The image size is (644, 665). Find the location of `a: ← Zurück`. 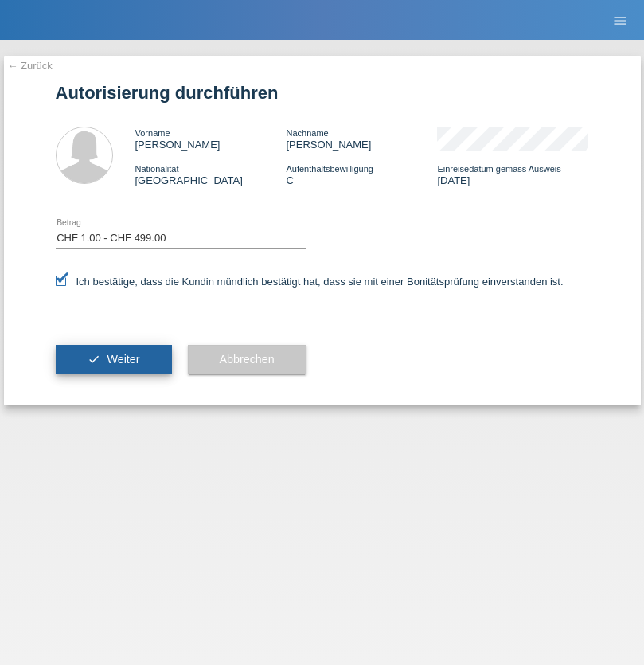

a: ← Zurück is located at coordinates (31, 65).